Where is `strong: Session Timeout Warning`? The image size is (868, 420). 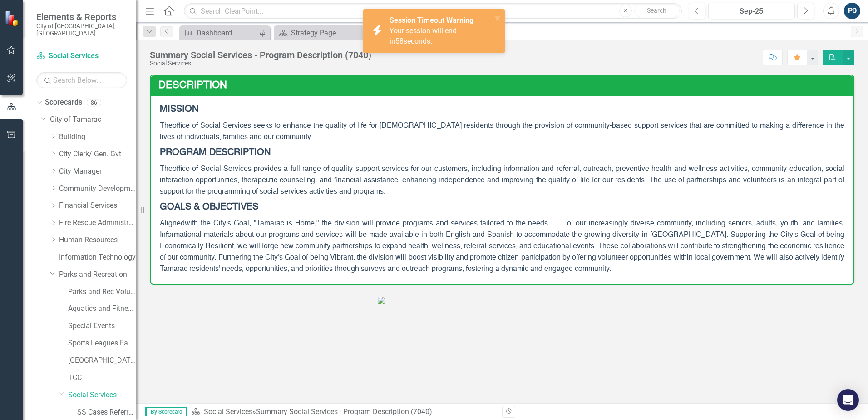
strong: Session Timeout Warning is located at coordinates (431, 20).